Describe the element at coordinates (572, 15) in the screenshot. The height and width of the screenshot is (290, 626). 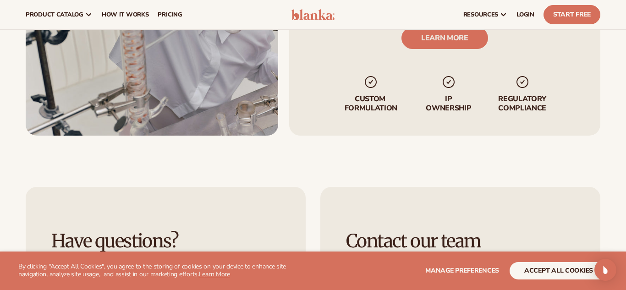
I see `a: Start Free` at that location.